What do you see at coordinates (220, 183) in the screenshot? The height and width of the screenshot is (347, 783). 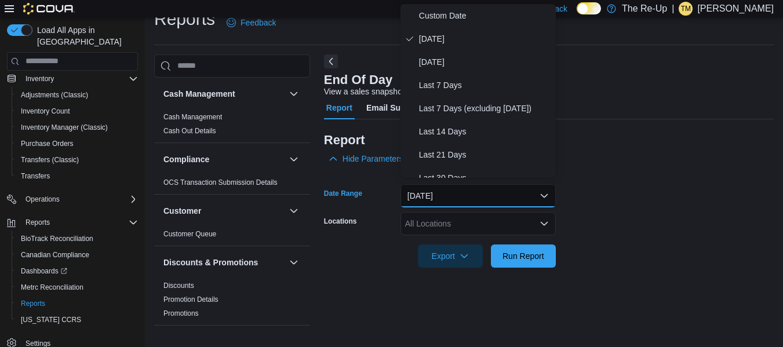 I see `span: OCS Transaction Submission Details` at bounding box center [220, 183].